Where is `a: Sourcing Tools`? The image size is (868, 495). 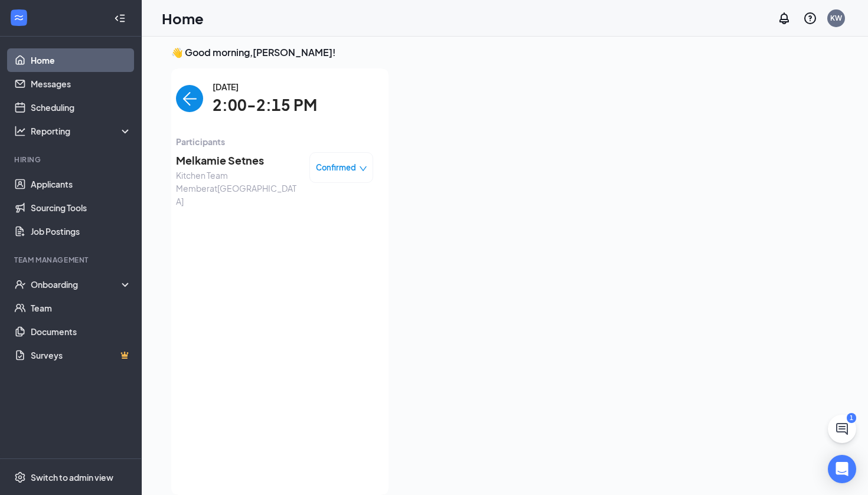
a: Sourcing Tools is located at coordinates (81, 208).